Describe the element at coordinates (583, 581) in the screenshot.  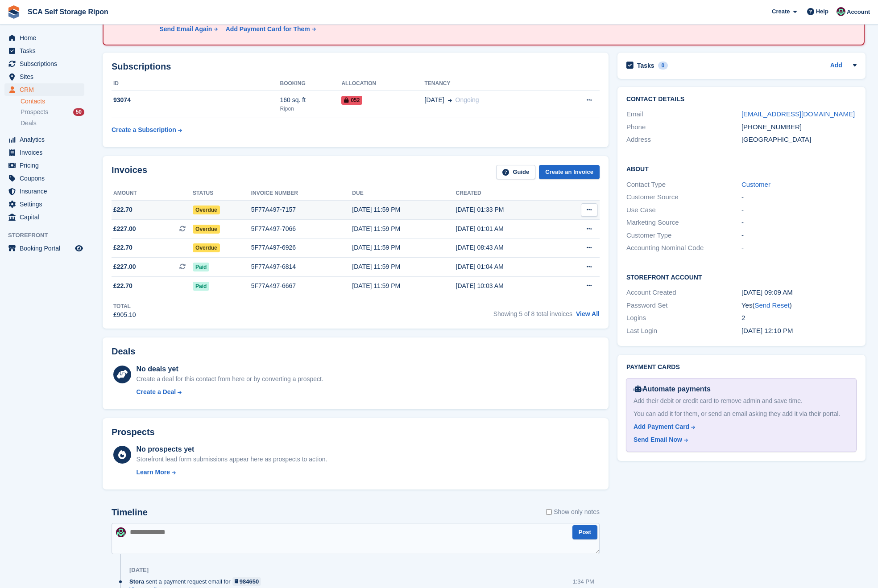
I see `div: 1:34 PM` at that location.